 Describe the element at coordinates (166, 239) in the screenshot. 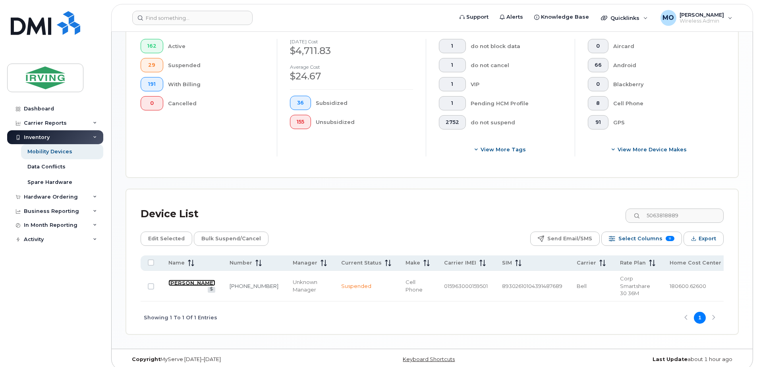

I see `span: Edit Selected` at that location.